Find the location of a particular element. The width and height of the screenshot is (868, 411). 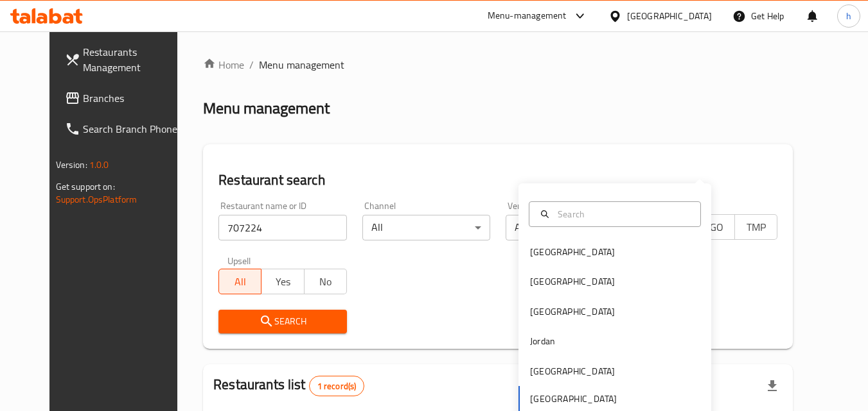

h2: Restaurant search is located at coordinates (498, 181).